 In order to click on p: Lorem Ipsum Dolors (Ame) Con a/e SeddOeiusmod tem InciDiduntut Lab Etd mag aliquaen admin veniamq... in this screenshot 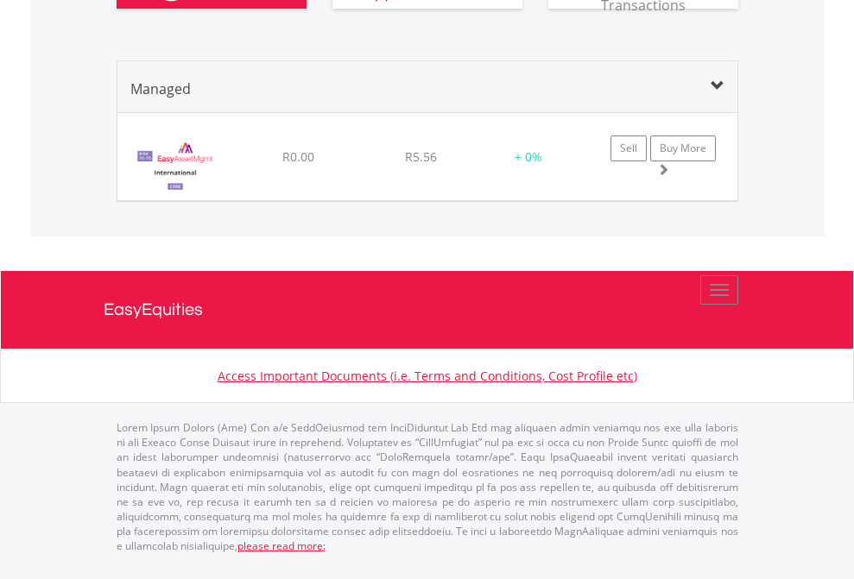, I will do `click(427, 487)`.